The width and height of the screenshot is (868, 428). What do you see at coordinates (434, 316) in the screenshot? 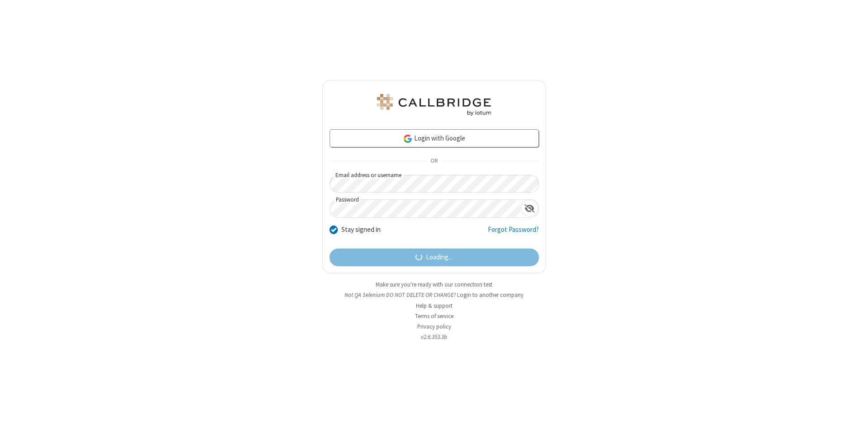
I see `a: Terms of service` at bounding box center [434, 316].